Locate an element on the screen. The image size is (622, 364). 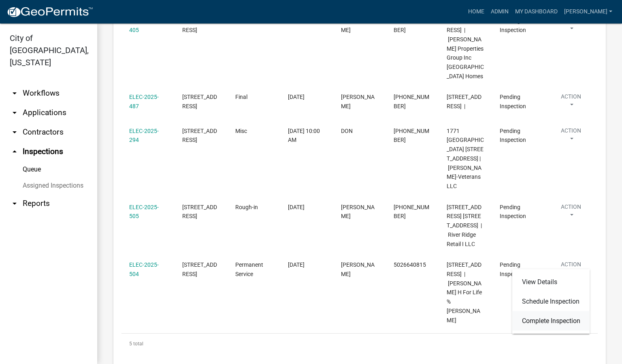
span: 3314 / A RIVERVIEW DRIVE is located at coordinates (200, 102).